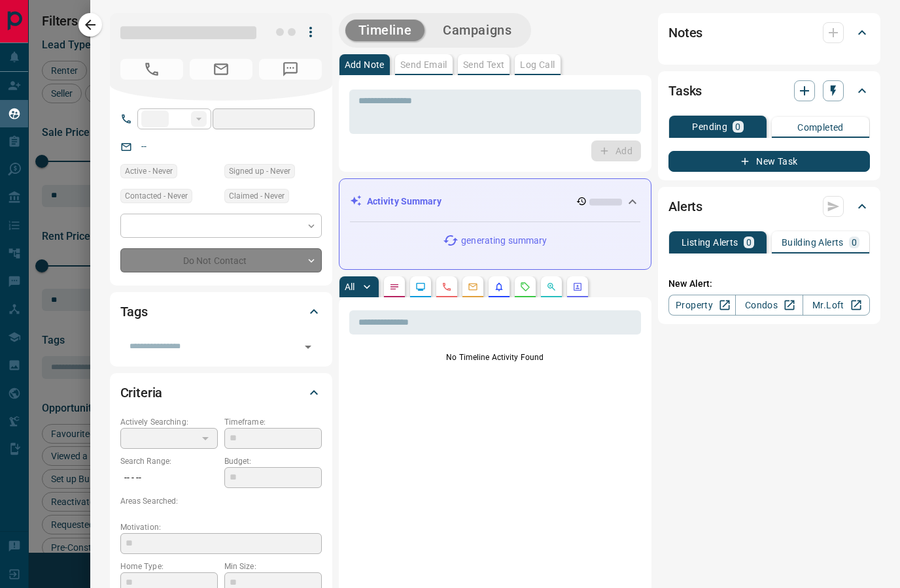 This screenshot has height=588, width=900. Describe the element at coordinates (272, 566) in the screenshot. I see `p: Min Size:` at that location.